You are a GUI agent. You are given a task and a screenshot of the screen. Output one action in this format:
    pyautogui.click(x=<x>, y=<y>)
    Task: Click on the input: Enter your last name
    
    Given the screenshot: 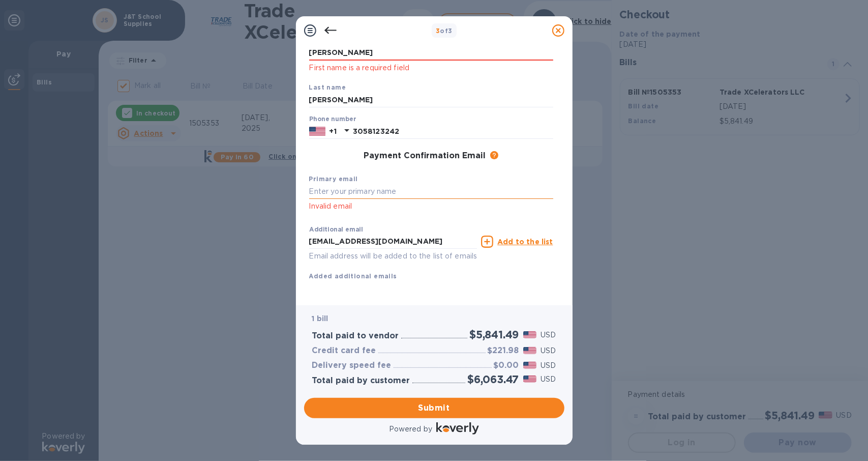 What is the action you would take?
    pyautogui.click(x=431, y=100)
    